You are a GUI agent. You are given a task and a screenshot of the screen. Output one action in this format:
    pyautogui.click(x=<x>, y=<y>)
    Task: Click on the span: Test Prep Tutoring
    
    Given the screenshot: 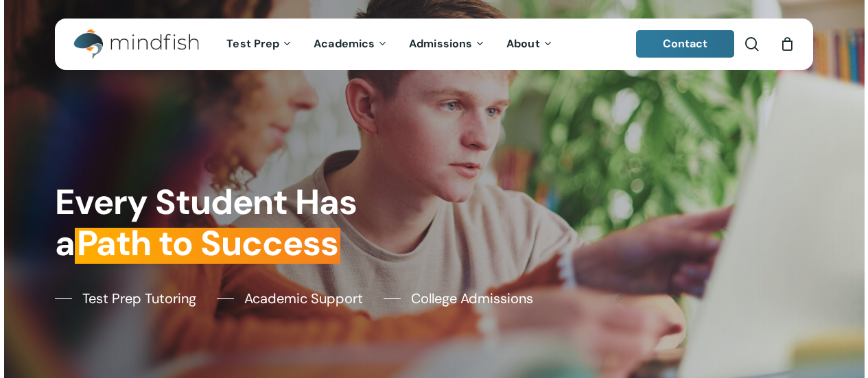 What is the action you would take?
    pyautogui.click(x=139, y=299)
    